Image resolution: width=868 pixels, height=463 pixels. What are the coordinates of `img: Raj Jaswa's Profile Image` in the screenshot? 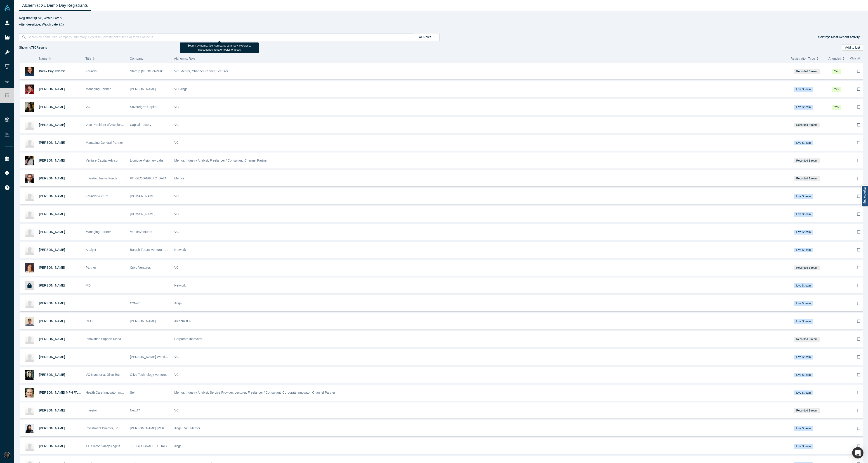 It's located at (30, 179).